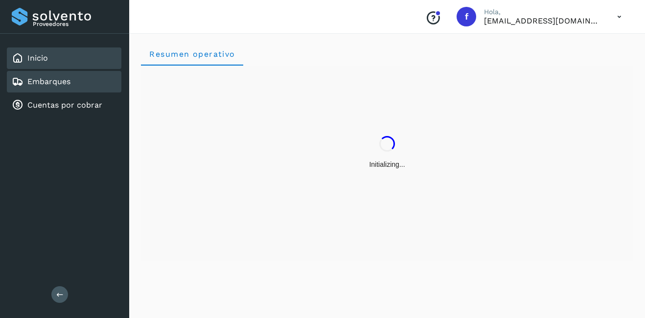 Image resolution: width=645 pixels, height=318 pixels. What do you see at coordinates (542, 21) in the screenshot?
I see `p: facturacion@protransport.com.mx` at bounding box center [542, 21].